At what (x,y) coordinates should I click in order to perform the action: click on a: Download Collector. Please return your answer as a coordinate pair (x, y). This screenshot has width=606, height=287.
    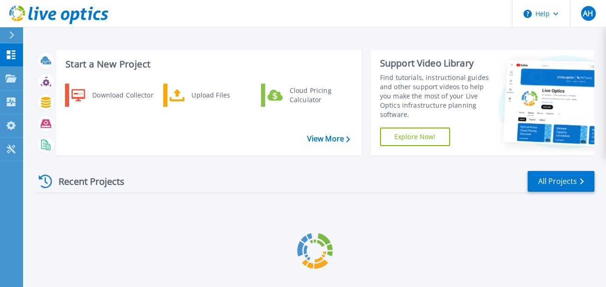
    Looking at the image, I should click on (112, 95).